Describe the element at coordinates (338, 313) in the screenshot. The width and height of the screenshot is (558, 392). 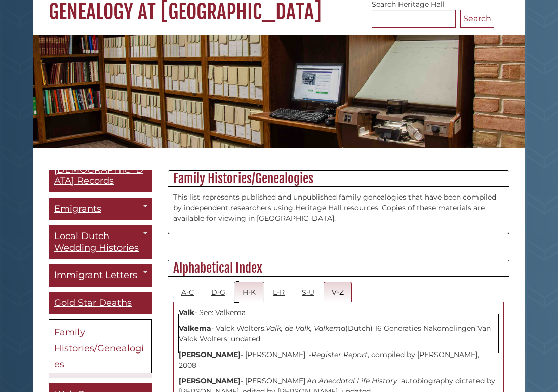
I see `p: - See: Valkema` at that location.